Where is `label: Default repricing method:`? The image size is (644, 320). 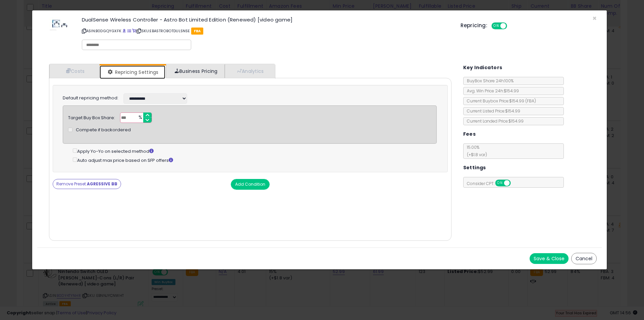 label: Default repricing method: is located at coordinates (91, 98).